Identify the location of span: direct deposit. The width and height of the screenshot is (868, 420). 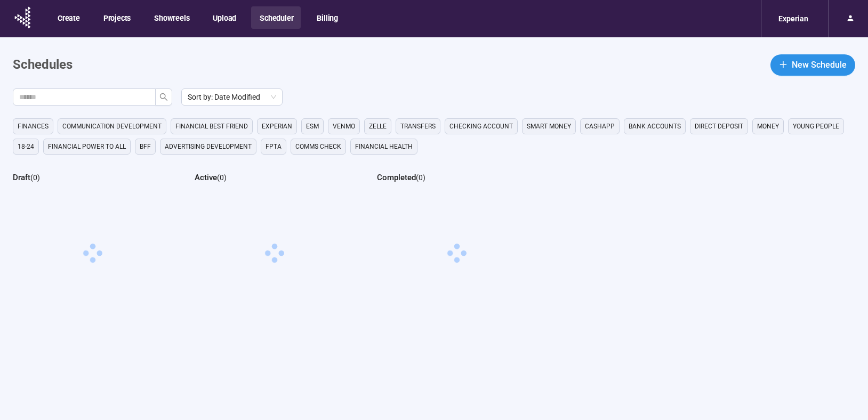
(719, 126).